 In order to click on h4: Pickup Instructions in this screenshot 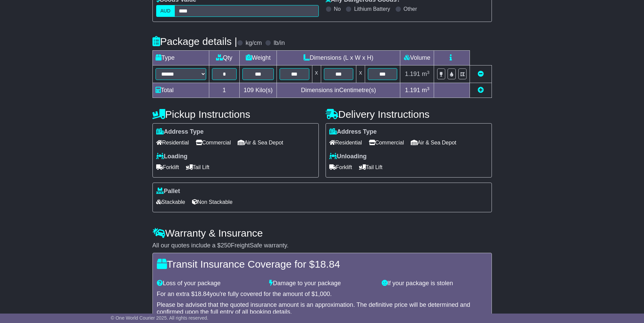, I will do `click(236, 114)`.